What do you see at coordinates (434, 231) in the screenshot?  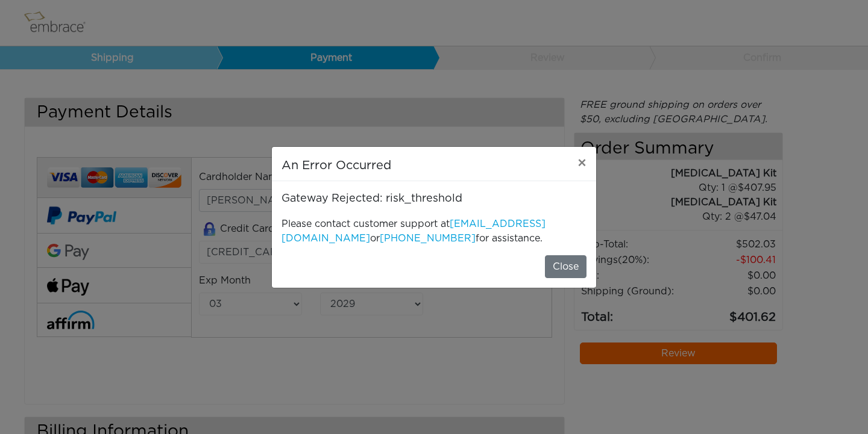 I see `p: Please contact customer support at or for assistance.` at bounding box center [434, 231].